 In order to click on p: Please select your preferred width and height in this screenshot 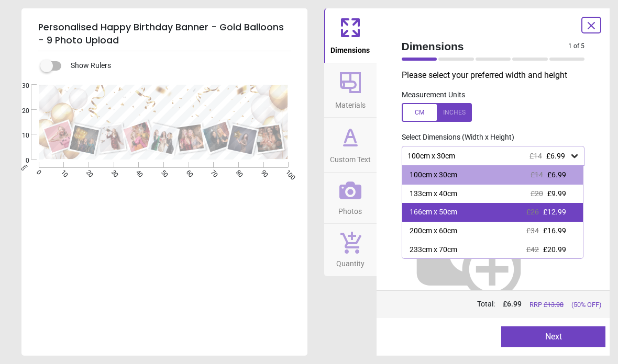, I will do `click(497, 75)`.